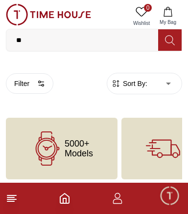 Image resolution: width=188 pixels, height=214 pixels. Describe the element at coordinates (141, 16) in the screenshot. I see `a: 0Wishlist` at that location.